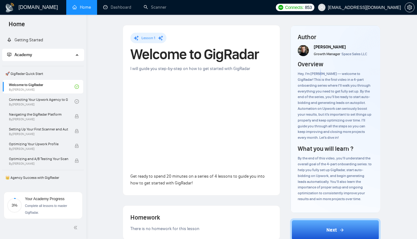 The height and width of the screenshot is (239, 417). Describe the element at coordinates (148, 38) in the screenshot. I see `span: Lesson 1` at that location.